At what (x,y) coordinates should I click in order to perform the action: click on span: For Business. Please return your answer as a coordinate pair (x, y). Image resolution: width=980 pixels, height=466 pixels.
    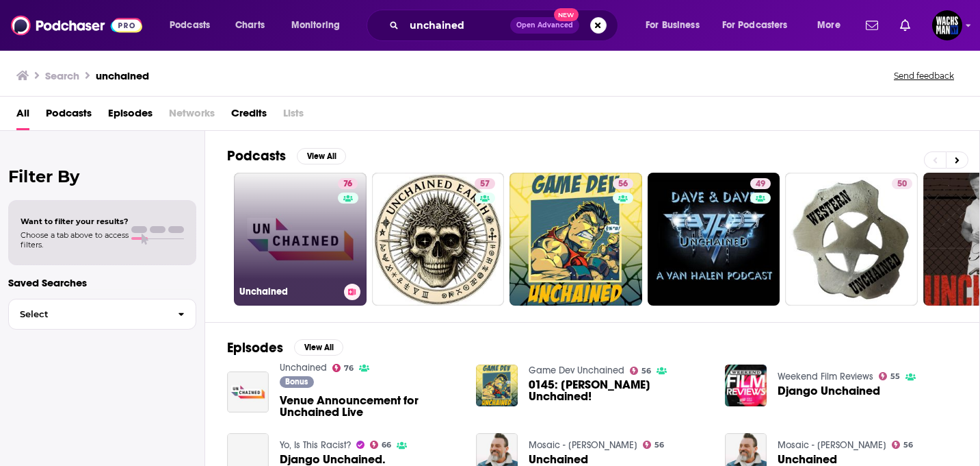
    Looking at the image, I should click on (672, 26).